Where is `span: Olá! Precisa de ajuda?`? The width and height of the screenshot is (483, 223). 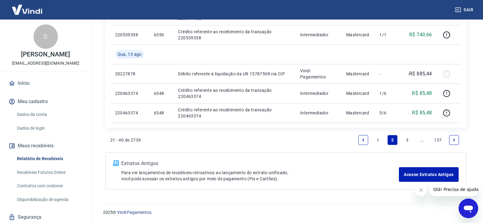 span: Olá! Precisa de ajuda? is located at coordinates (27, 7).